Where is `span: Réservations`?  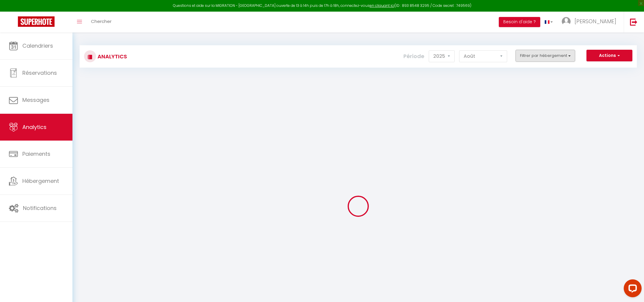 span: Réservations is located at coordinates (40, 73).